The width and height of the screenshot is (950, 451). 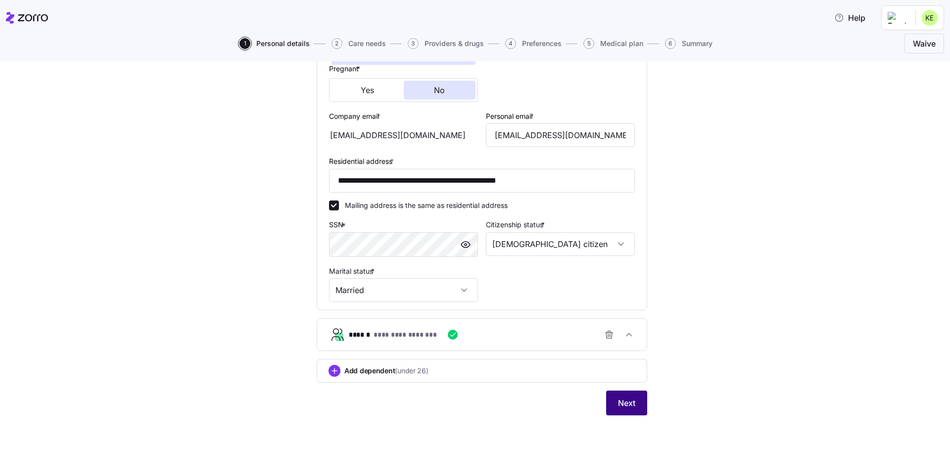 What do you see at coordinates (850, 18) in the screenshot?
I see `button: Help` at bounding box center [850, 18].